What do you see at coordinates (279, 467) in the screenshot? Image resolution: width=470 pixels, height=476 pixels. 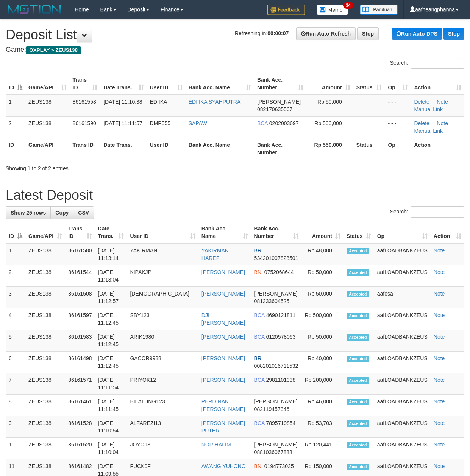 I see `span: Copy 0194773035 to clipboard` at bounding box center [279, 467].